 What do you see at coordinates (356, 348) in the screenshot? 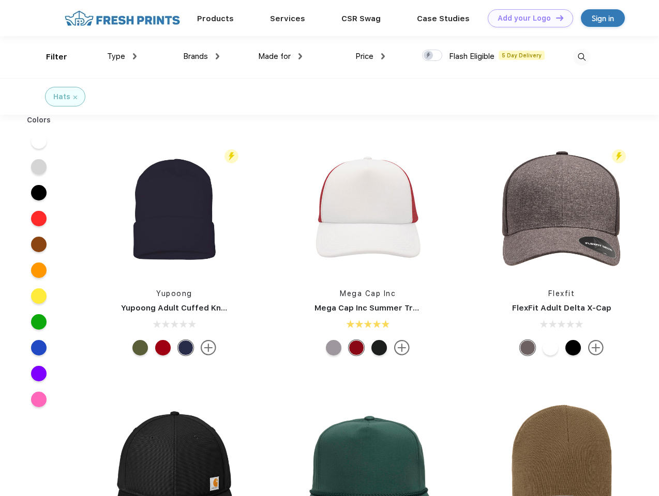
I see `div: White With White With Red` at bounding box center [356, 348].